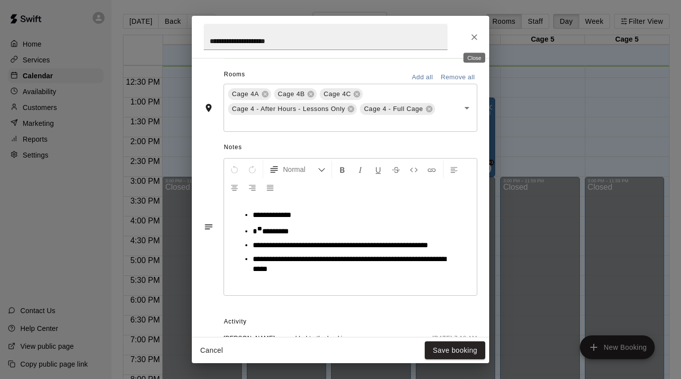 Image resolution: width=681 pixels, height=379 pixels. Describe the element at coordinates (432, 170) in the screenshot. I see `button: Insert Link` at that location.